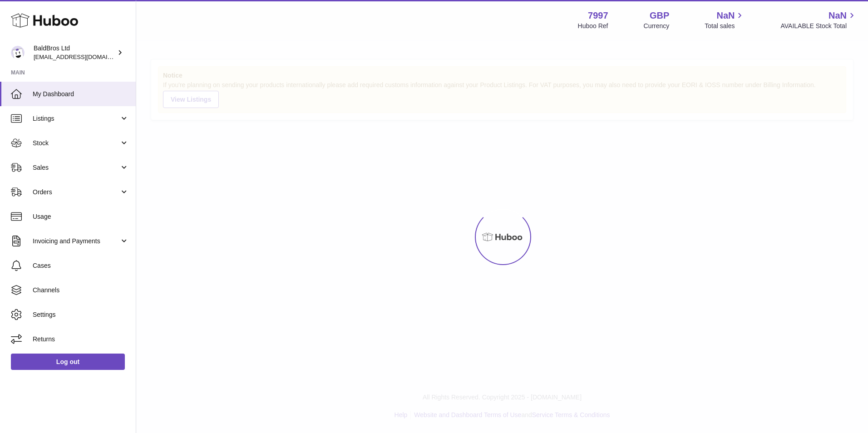  I want to click on span: Orders, so click(76, 192).